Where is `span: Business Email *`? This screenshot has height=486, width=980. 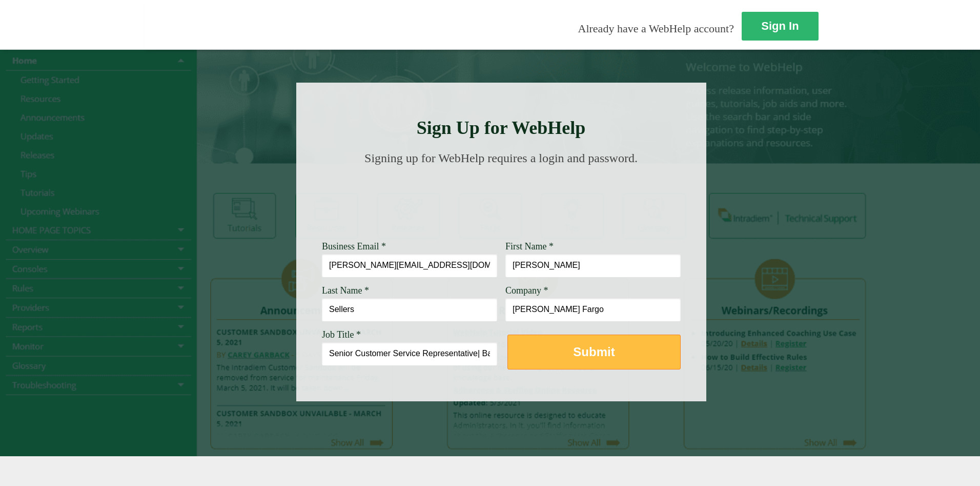 span: Business Email * is located at coordinates (353, 246).